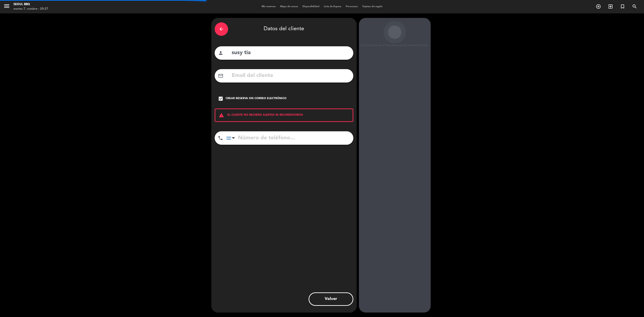 The image size is (644, 317). Describe the element at coordinates (221, 76) in the screenshot. I see `i: mail_outline` at that location.